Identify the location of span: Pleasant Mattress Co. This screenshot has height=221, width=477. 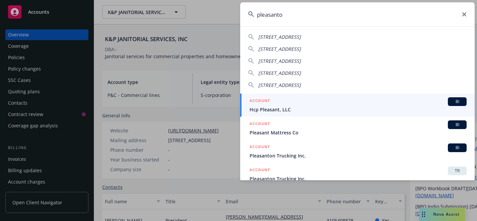
(358, 133).